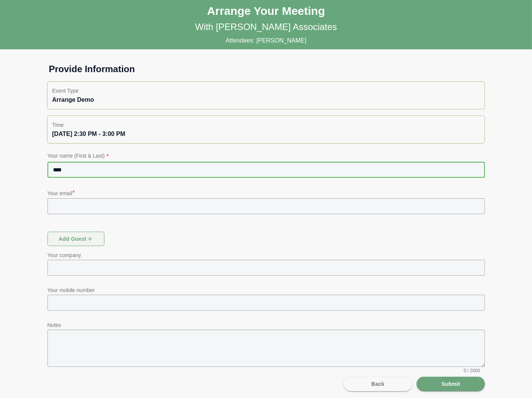 The image size is (532, 398). Describe the element at coordinates (378, 384) in the screenshot. I see `button: Back` at that location.